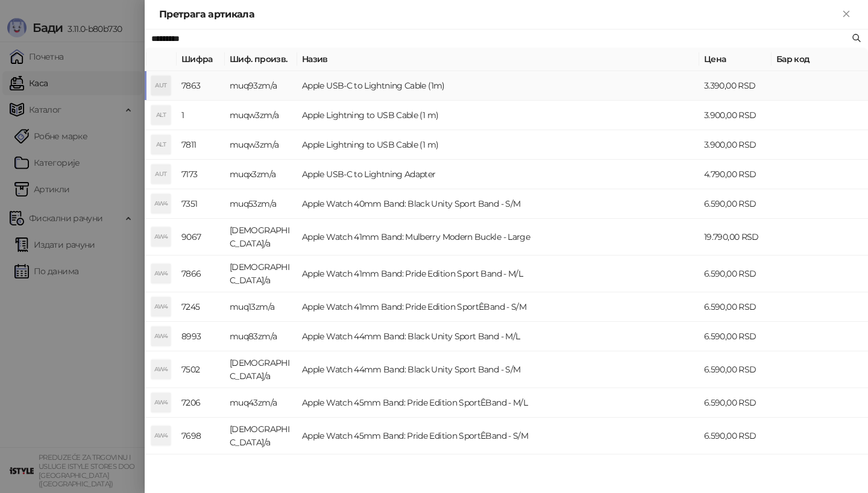 Image resolution: width=868 pixels, height=493 pixels. Describe the element at coordinates (261, 204) in the screenshot. I see `td: muq53zm/a` at that location.